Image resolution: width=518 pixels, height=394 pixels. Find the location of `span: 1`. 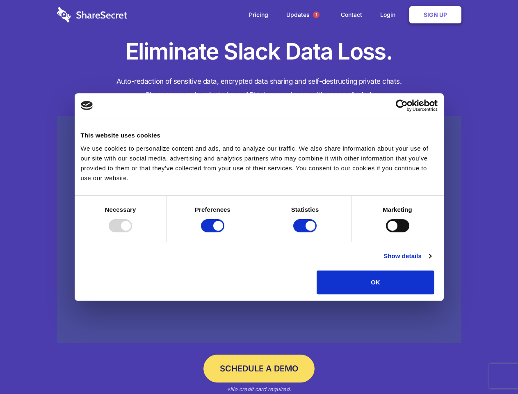

span: 1 is located at coordinates (316, 15).